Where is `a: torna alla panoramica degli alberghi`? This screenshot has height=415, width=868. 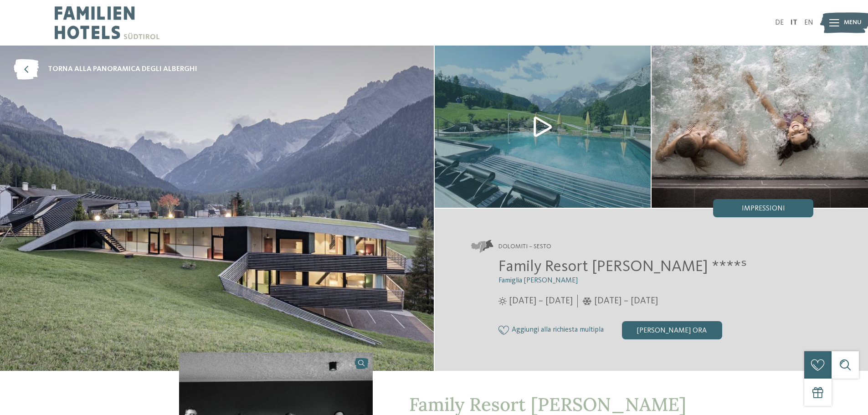
a: torna alla panoramica degli alberghi is located at coordinates (105, 69).